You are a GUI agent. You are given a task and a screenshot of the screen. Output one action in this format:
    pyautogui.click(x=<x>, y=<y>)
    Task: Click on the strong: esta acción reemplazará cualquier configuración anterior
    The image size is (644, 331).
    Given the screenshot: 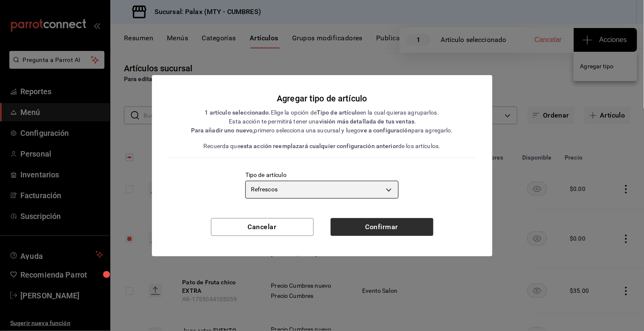 What is the action you would take?
    pyautogui.click(x=319, y=146)
    